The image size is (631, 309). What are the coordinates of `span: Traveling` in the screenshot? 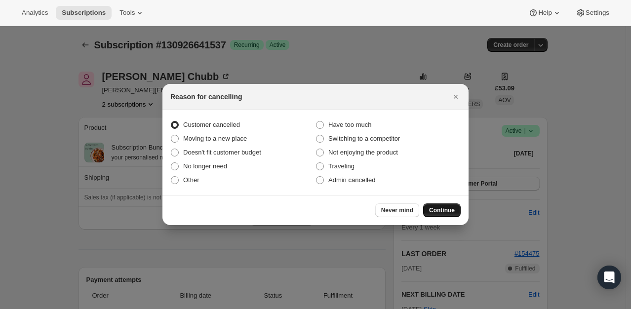 It's located at (341, 166).